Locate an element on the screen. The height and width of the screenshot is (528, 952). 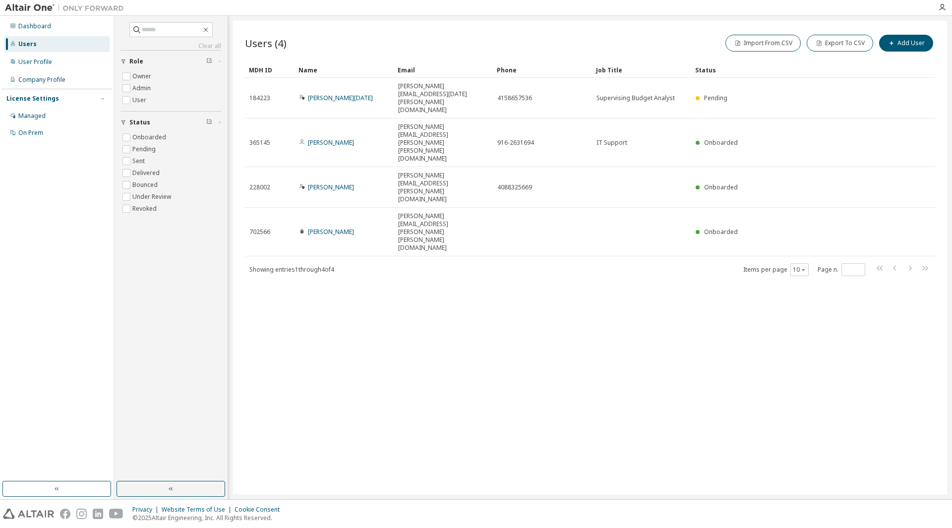
span: Pending is located at coordinates (715, 98).